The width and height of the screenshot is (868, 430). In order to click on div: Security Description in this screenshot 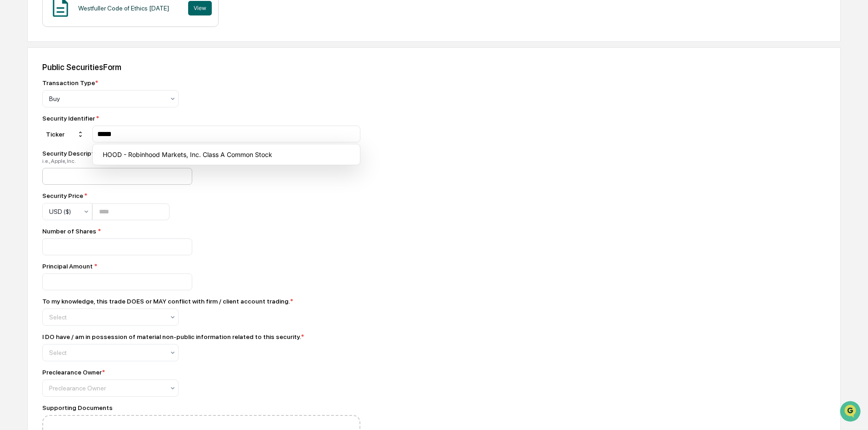, I will do `click(201, 153)`.